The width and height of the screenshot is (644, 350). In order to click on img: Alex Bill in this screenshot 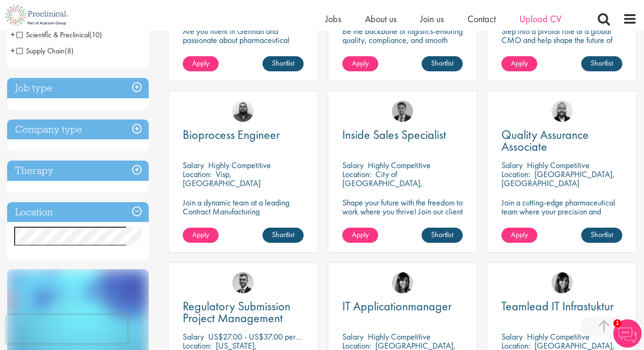, I will do `click(243, 282)`.